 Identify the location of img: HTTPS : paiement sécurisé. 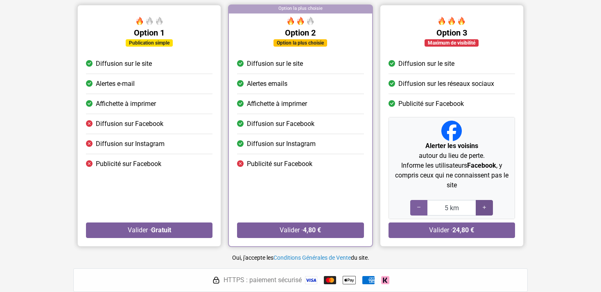
(216, 280).